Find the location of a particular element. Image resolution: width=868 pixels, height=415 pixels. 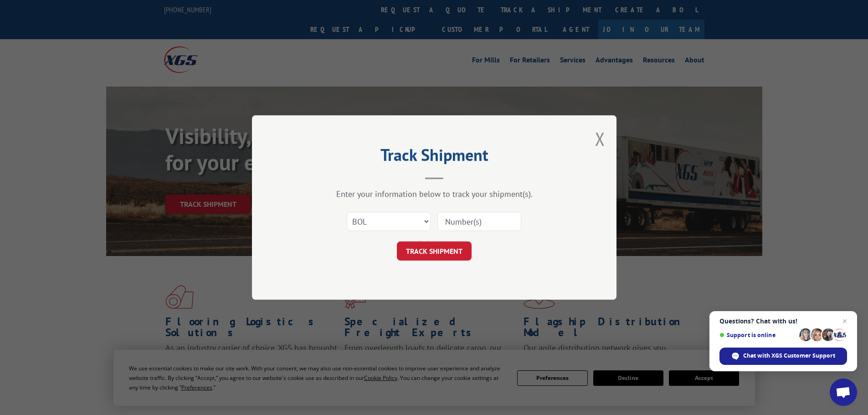

span: Support is online is located at coordinates (758, 335).